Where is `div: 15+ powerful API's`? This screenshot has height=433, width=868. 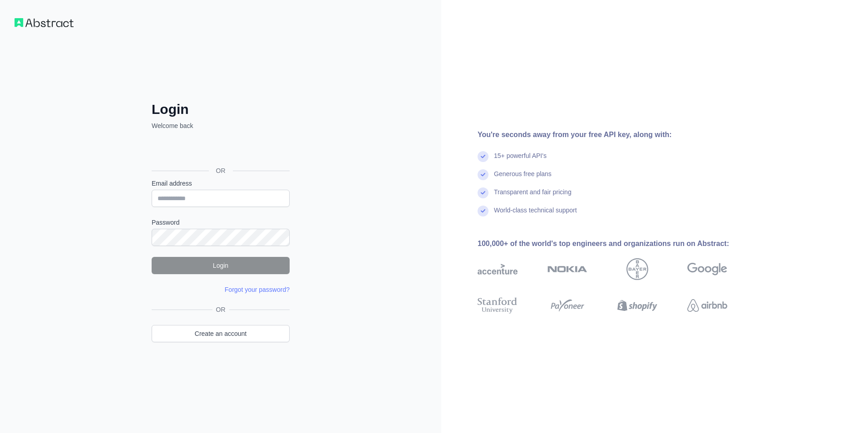
div: 15+ powerful API's is located at coordinates (520, 160).